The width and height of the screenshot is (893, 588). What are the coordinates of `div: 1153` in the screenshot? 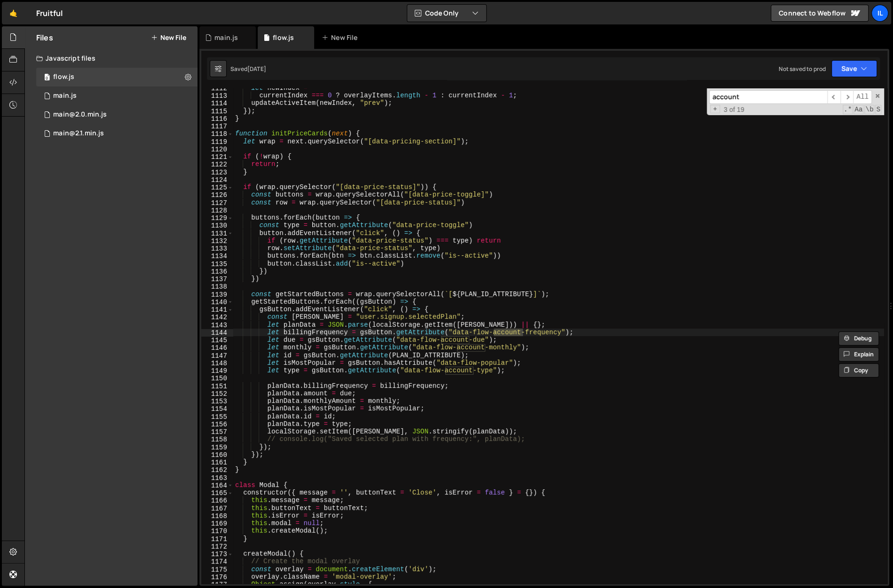 It's located at (217, 402).